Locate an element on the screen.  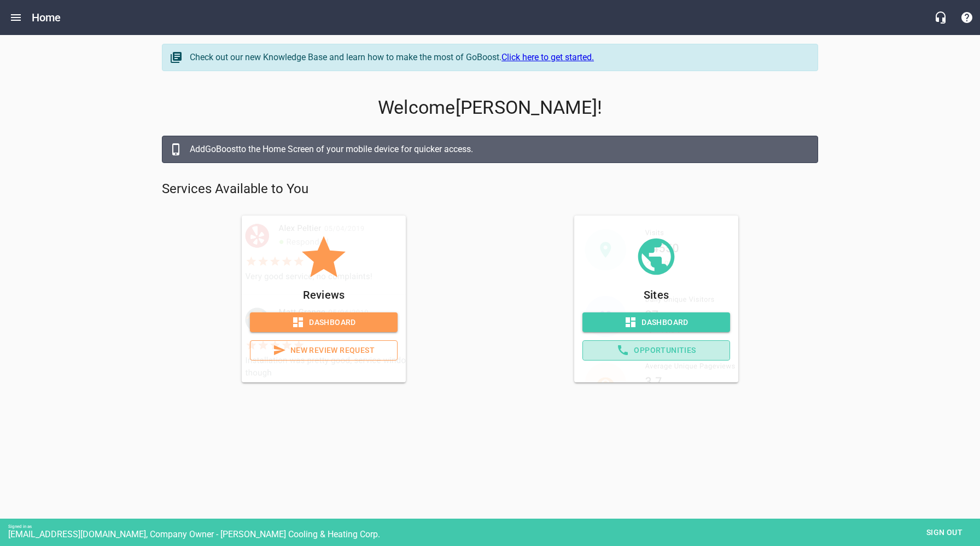
div: Check out our new Knowledge Base and learn how to make the most of GoBoost. is located at coordinates (498, 58).